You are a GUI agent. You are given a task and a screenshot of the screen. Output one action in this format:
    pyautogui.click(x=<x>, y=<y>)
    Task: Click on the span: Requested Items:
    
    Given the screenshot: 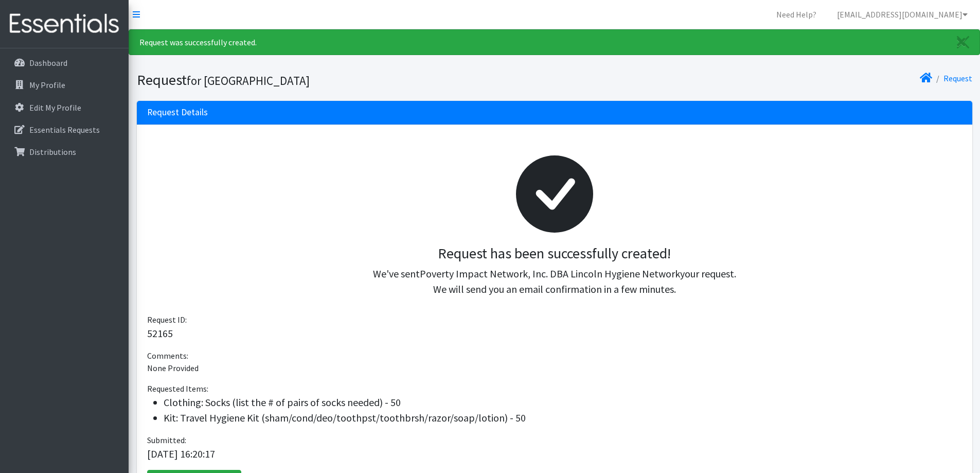 What is the action you would take?
    pyautogui.click(x=178, y=389)
    